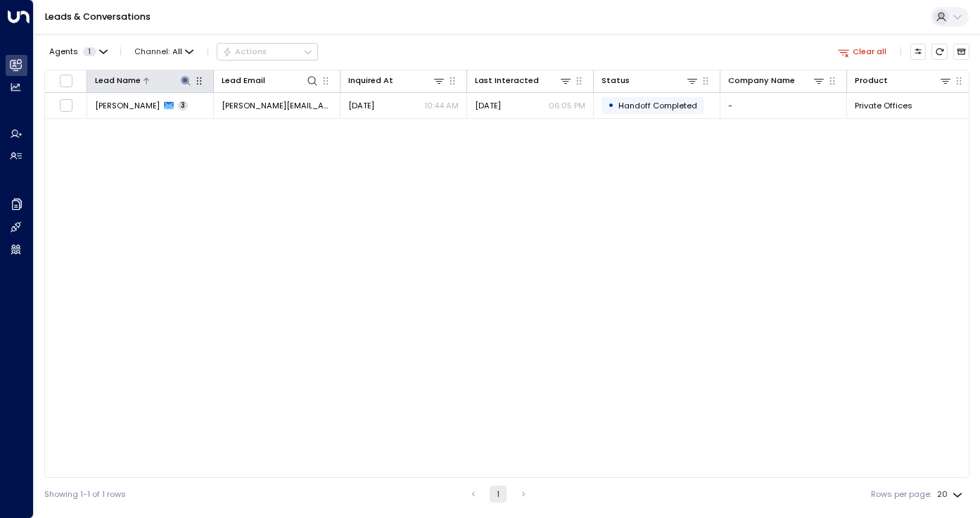 The height and width of the screenshot is (518, 980). I want to click on span: All, so click(178, 52).